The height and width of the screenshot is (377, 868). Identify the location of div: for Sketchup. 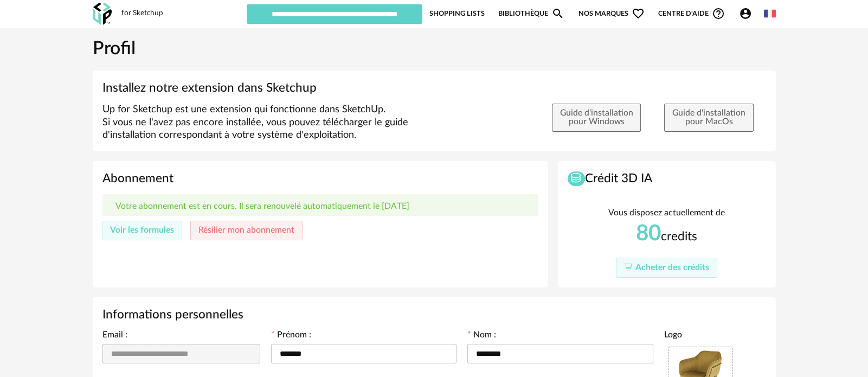
(142, 14).